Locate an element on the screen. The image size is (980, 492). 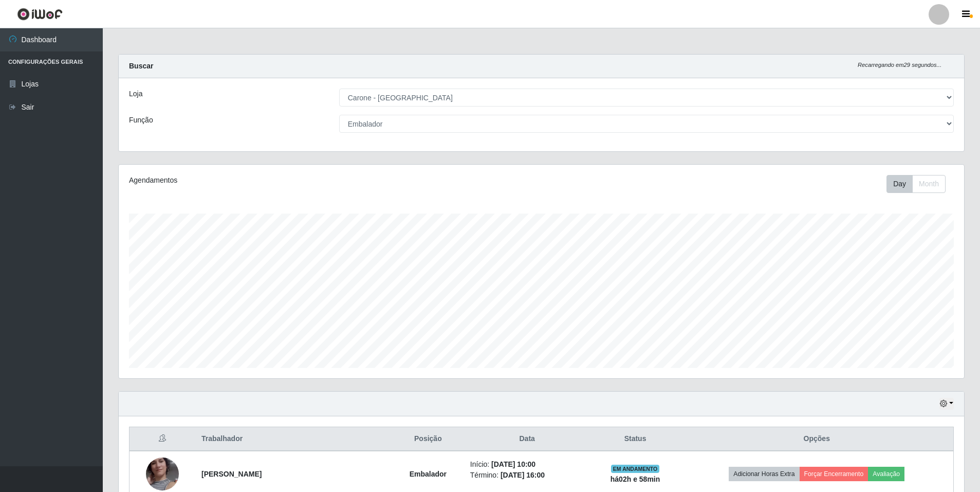
button: Month is located at coordinates (928, 184).